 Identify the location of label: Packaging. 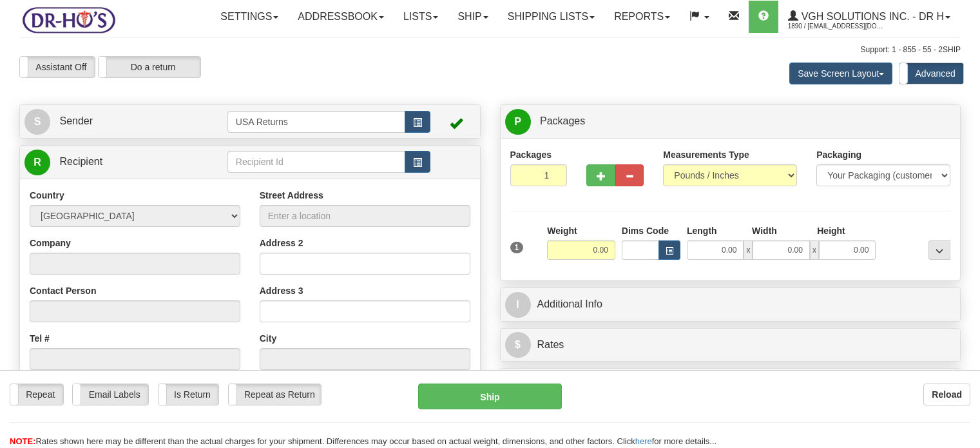
(839, 154).